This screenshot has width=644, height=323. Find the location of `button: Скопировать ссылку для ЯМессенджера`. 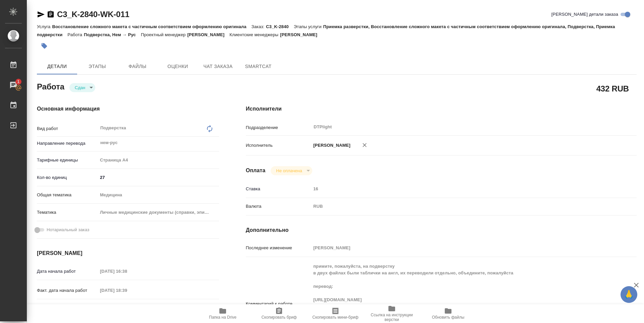

button: Скопировать ссылку для ЯМессенджера is located at coordinates (41, 15).